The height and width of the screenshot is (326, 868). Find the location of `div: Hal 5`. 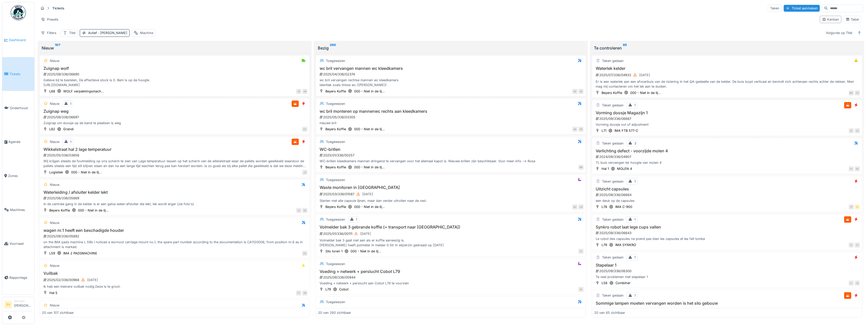

div: Hal 5 is located at coordinates (53, 293).